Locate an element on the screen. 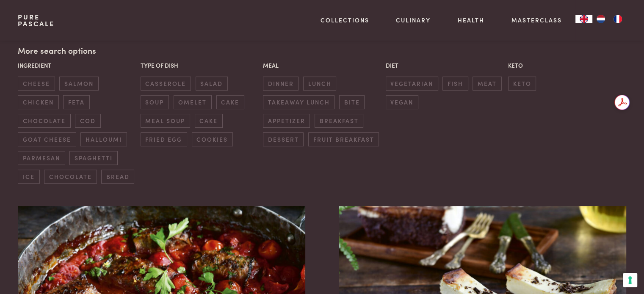 The image size is (644, 294). span: meal soup is located at coordinates (165, 121).